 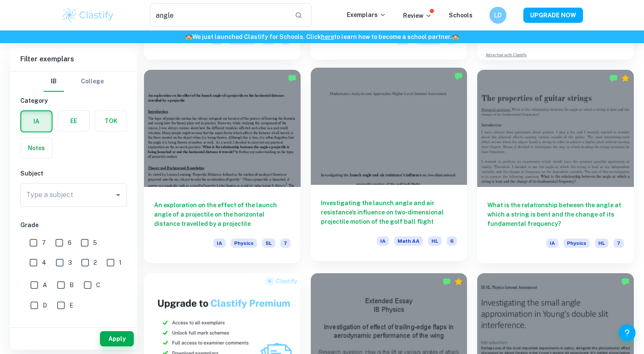 I want to click on a: here, so click(x=328, y=37).